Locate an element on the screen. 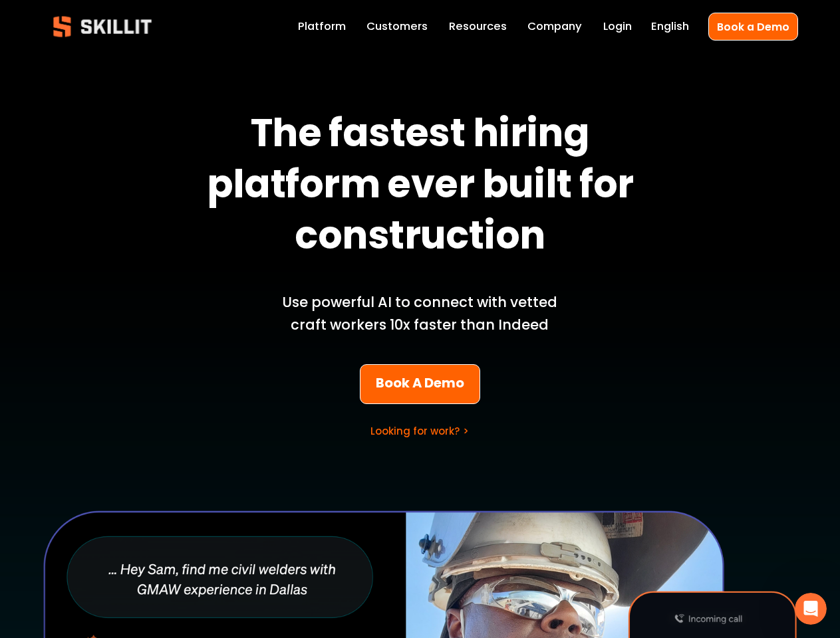 This screenshot has width=840, height=638. a: Platform is located at coordinates (322, 26).